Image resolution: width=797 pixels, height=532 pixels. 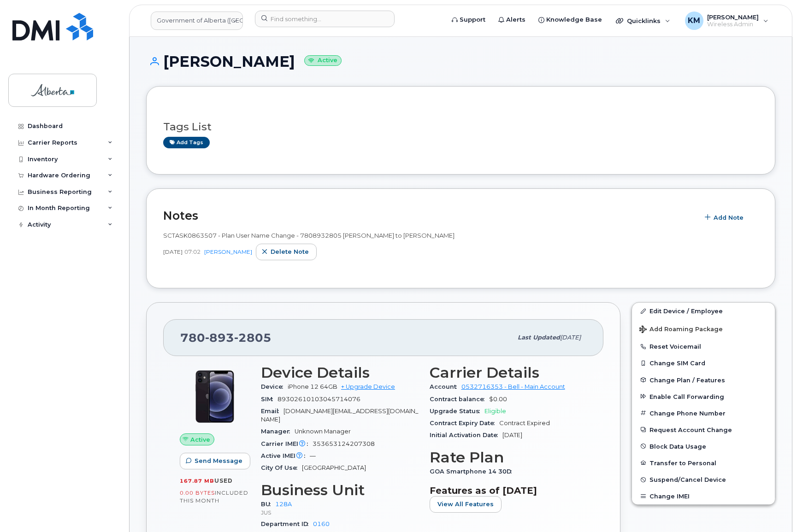 What do you see at coordinates (278, 431) in the screenshot?
I see `span: Manager` at bounding box center [278, 431].